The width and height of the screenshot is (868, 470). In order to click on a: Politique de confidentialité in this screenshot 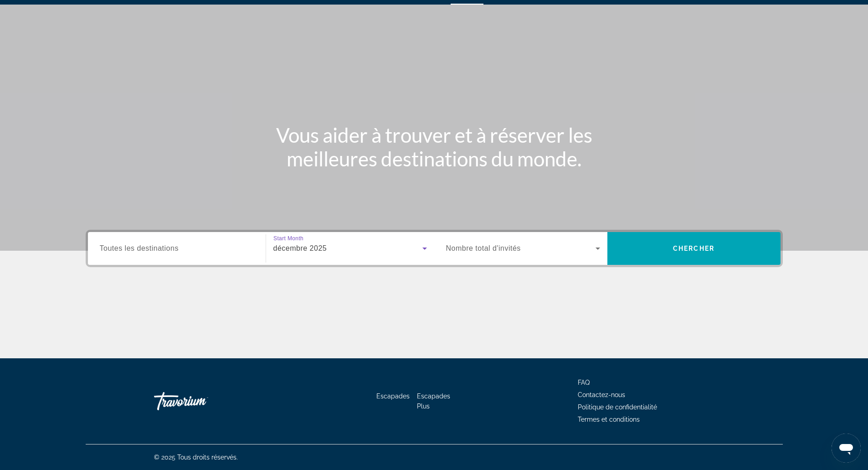, I will do `click(617, 407)`.